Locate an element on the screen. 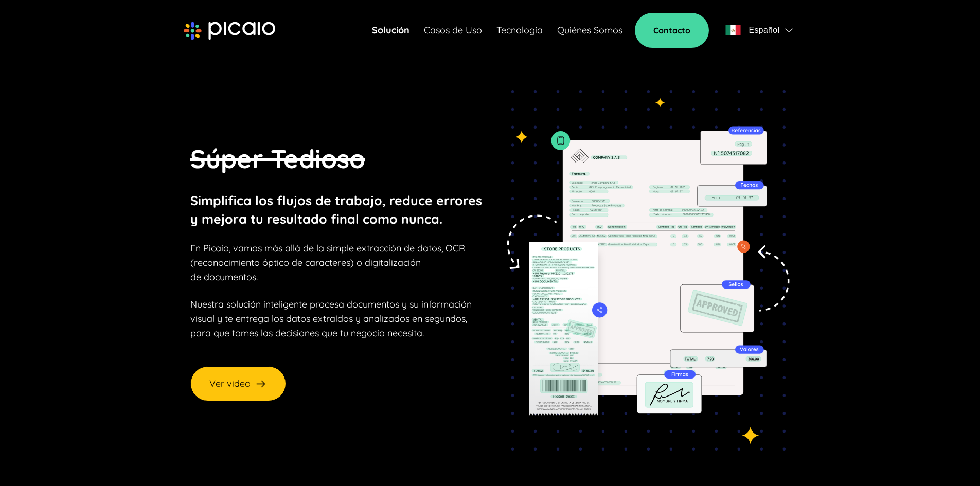  img: arrow-right is located at coordinates (261, 384).